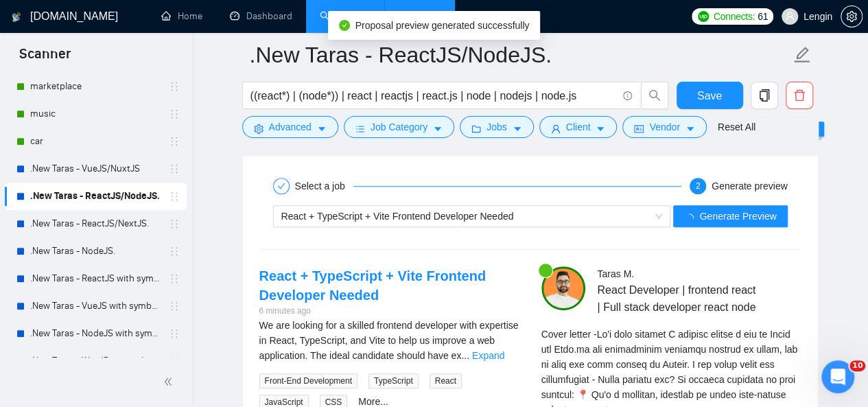 The width and height of the screenshot is (868, 407). Describe the element at coordinates (360, 128) in the screenshot. I see `span: bars` at that location.